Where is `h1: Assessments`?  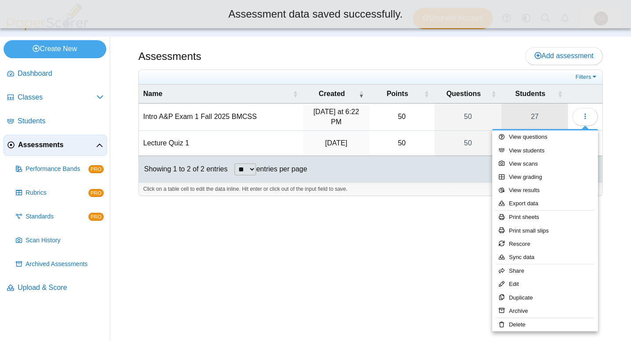 h1: Assessments is located at coordinates (170, 56).